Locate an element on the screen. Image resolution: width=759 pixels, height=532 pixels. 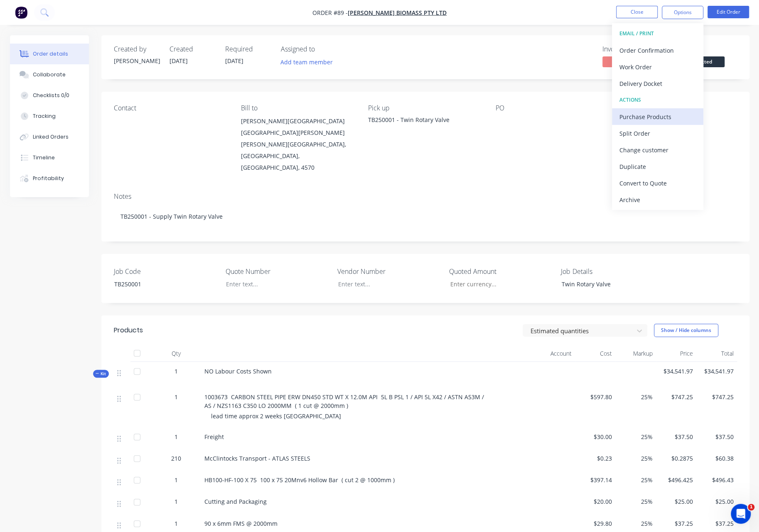
span: Cutting and Packaging is located at coordinates (235, 501).